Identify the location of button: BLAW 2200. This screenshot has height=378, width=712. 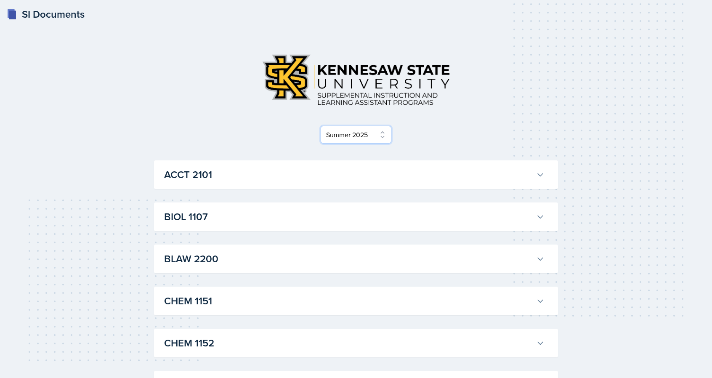
(354, 259).